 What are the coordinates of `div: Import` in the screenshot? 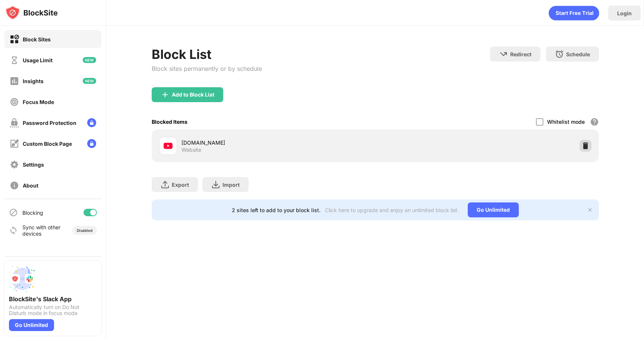 It's located at (231, 184).